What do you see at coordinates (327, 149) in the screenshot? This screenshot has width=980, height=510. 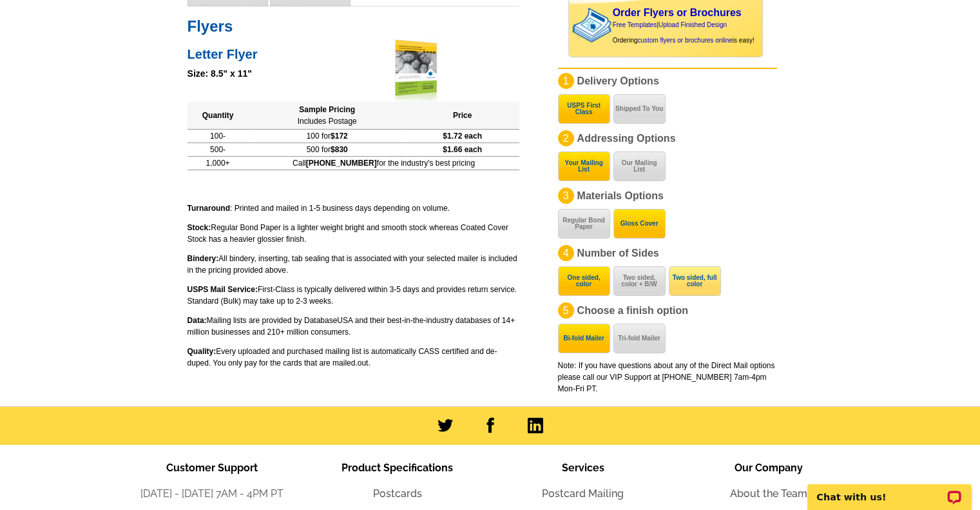 I see `td: 500 for` at bounding box center [327, 149].